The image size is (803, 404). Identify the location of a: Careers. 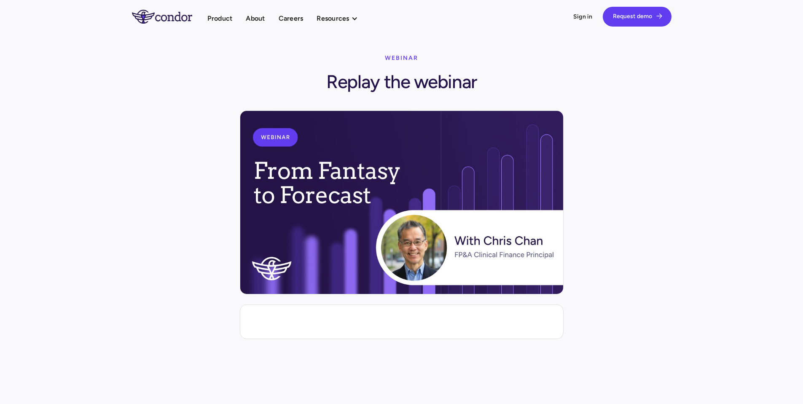
(291, 18).